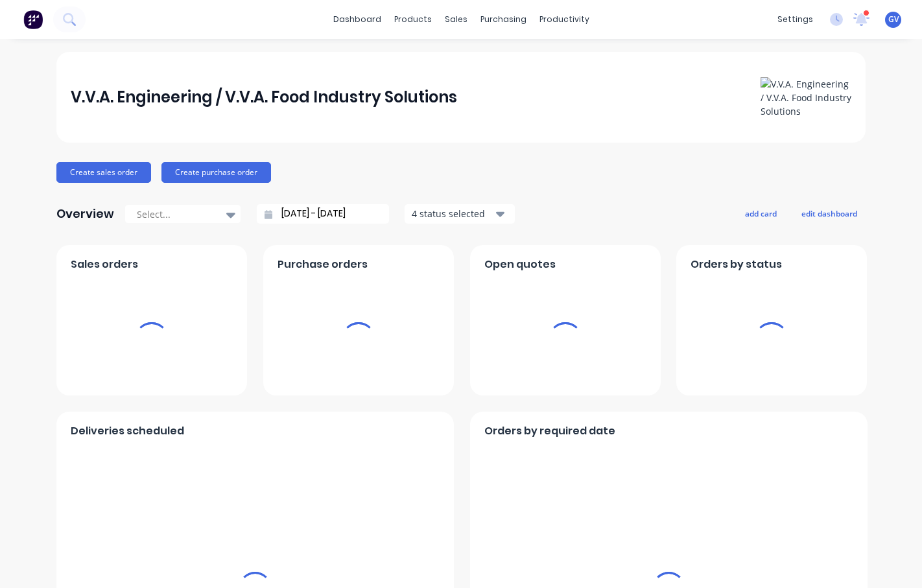 The width and height of the screenshot is (922, 588). Describe the element at coordinates (264, 97) in the screenshot. I see `div: V.V.A. Engineering / V.V.A. Food Industry Solutions` at that location.